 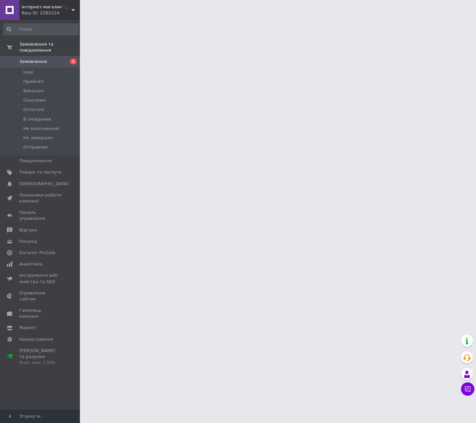 What do you see at coordinates (37, 119) in the screenshot?
I see `span: В ожидании` at bounding box center [37, 119].